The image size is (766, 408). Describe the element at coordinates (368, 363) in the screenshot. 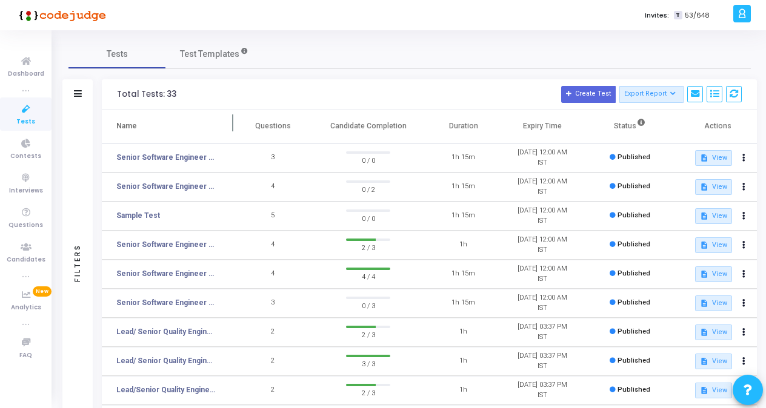

I see `span: 3 / 3` at that location.